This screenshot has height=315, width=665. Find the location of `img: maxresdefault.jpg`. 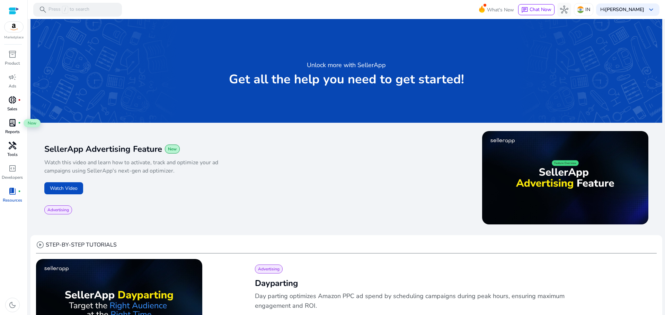

img: maxresdefault.jpg is located at coordinates (565, 178).